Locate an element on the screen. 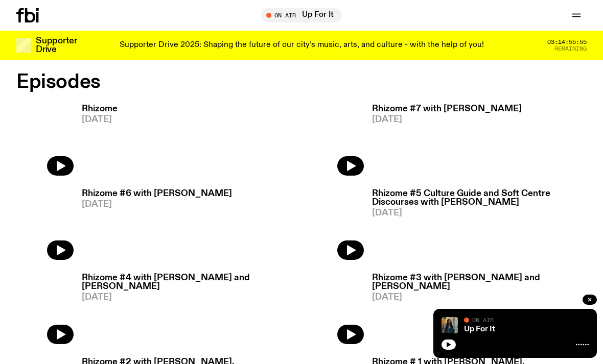 Image resolution: width=603 pixels, height=364 pixels. a: Ify - a Brown Skin girl with black braided twists, looking up to the side with her tongue stickin... is located at coordinates (450, 325).